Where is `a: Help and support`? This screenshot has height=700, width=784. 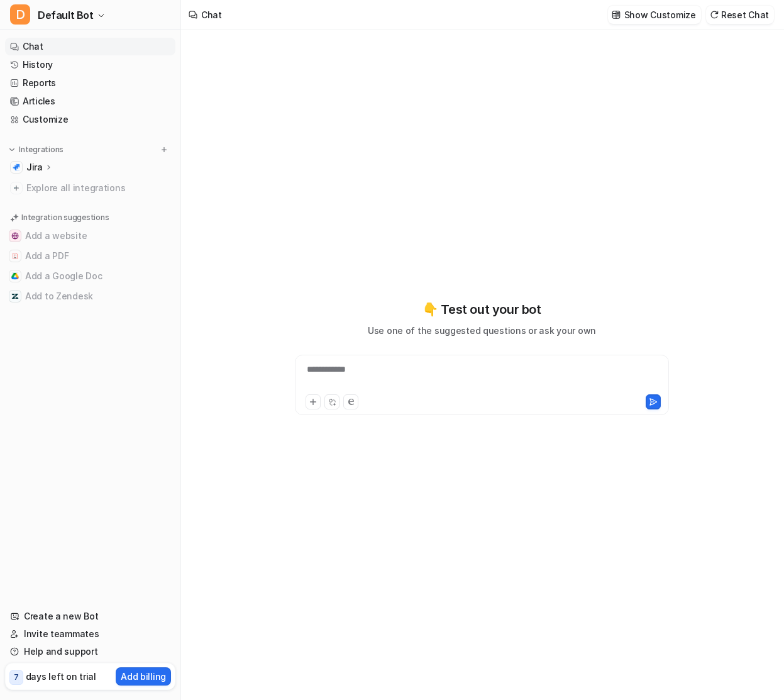 a: Help and support is located at coordinates (90, 652).